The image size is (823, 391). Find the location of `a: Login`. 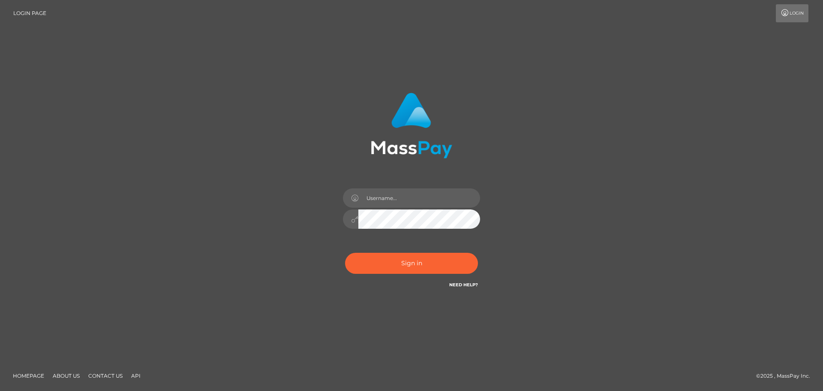

a: Login is located at coordinates (792, 13).